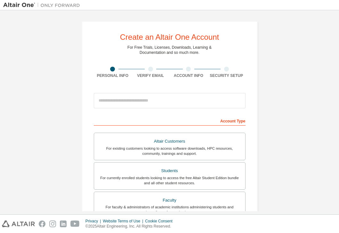  Describe the element at coordinates (131, 226) in the screenshot. I see `p: © 2025 Altair Engineering, Inc. All Rights Reserved.` at that location.